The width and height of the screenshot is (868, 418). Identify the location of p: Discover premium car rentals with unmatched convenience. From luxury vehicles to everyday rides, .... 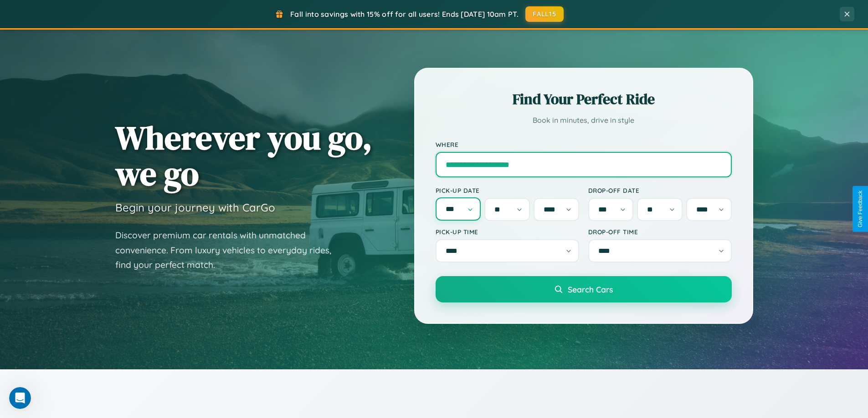
(229, 250).